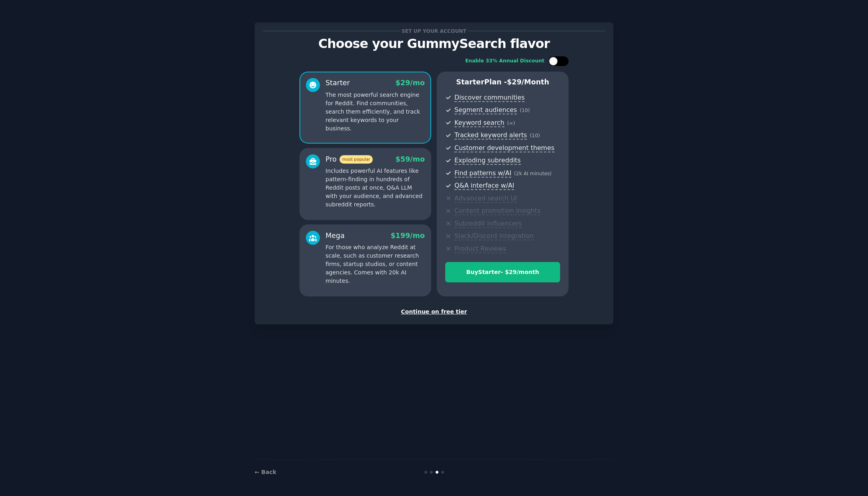 This screenshot has height=496, width=868. Describe the element at coordinates (375, 264) in the screenshot. I see `p: For those who analyze Reddit at scale, such as customer research firms, startup studios, or conte...` at that location.